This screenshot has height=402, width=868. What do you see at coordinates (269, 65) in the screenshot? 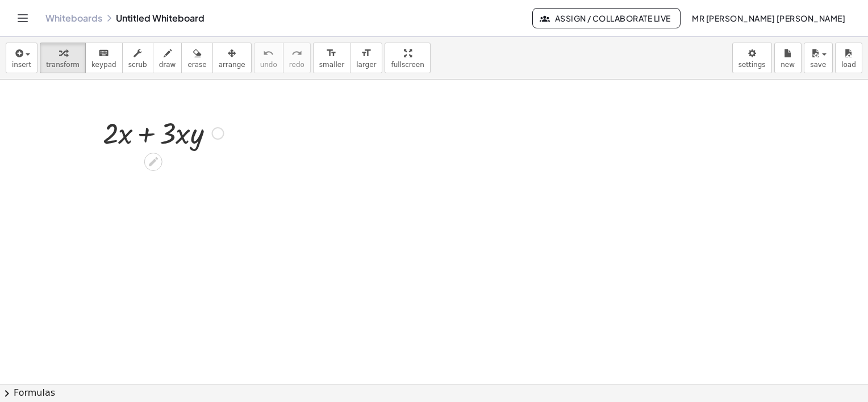
I see `span: undo` at bounding box center [269, 65].